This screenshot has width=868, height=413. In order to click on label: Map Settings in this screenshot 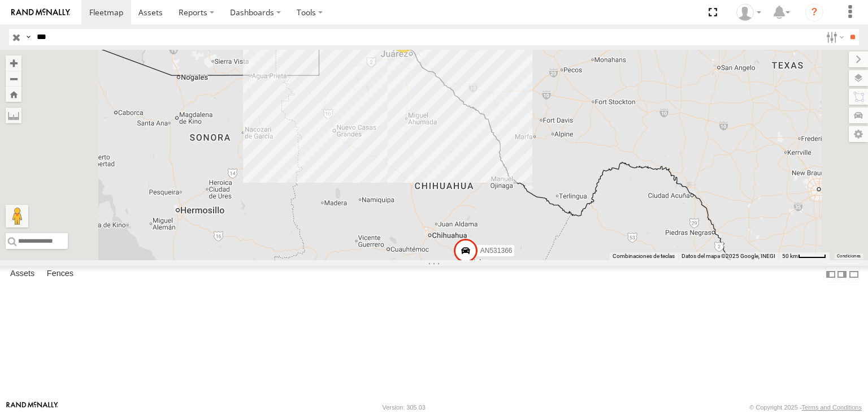, I will do `click(859, 134)`.